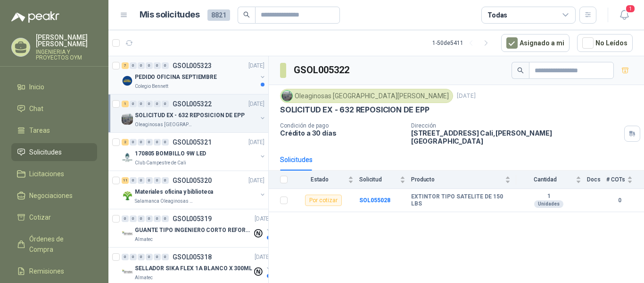  I want to click on p: Almatec, so click(144, 239).